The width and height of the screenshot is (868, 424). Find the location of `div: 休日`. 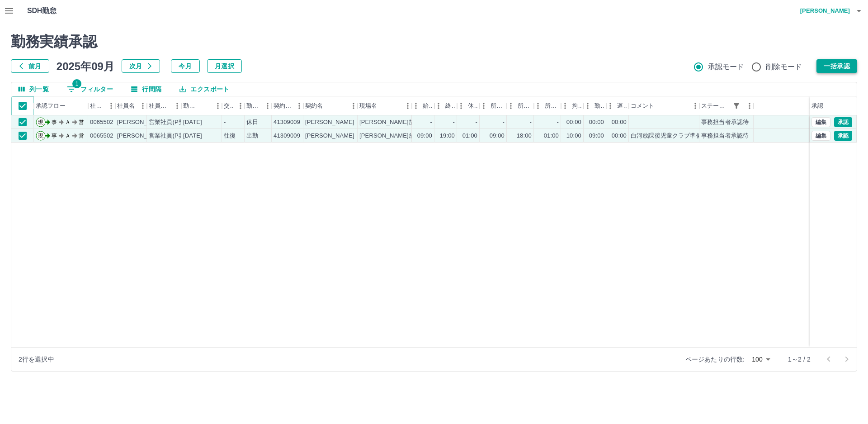

div: 休日 is located at coordinates (252, 122).